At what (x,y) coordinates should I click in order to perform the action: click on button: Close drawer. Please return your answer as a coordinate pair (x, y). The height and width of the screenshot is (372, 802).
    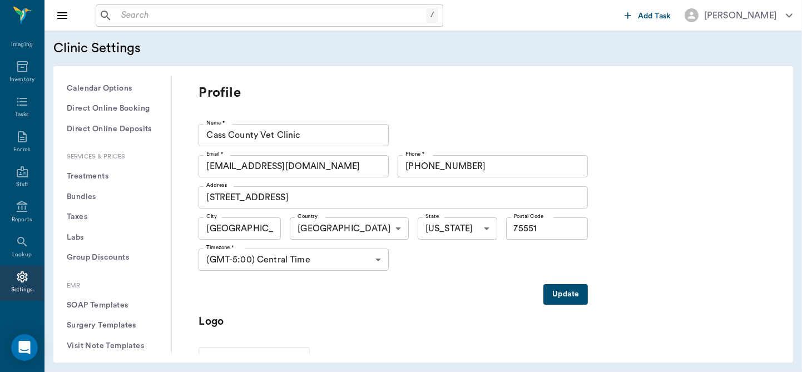
    Looking at the image, I should click on (62, 16).